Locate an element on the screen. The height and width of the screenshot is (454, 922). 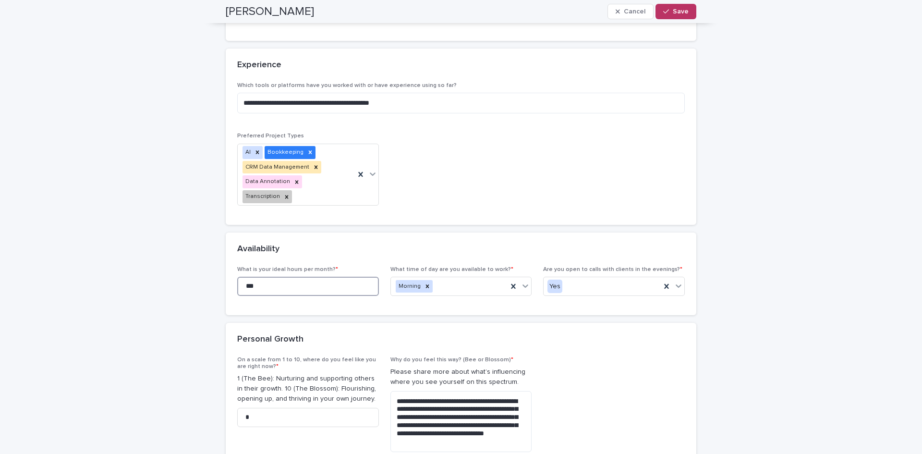
span: Why do you feel this way? (Bee or Blossom) is located at coordinates (452, 360).